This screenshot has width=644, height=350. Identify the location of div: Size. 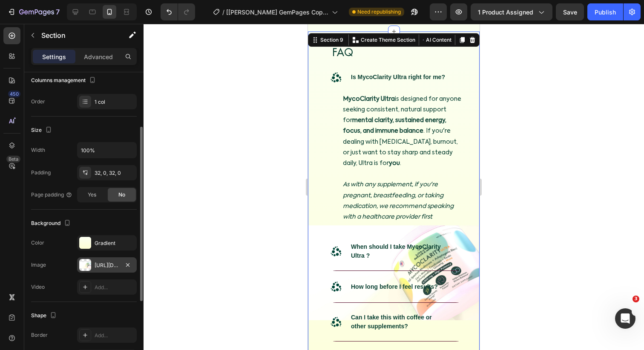
(42, 130).